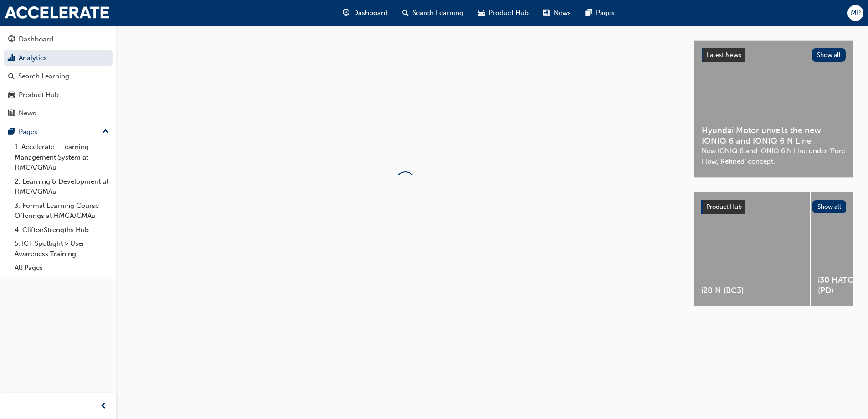 Image resolution: width=868 pixels, height=419 pixels. I want to click on a: Latest NewsShow all, so click(774, 55).